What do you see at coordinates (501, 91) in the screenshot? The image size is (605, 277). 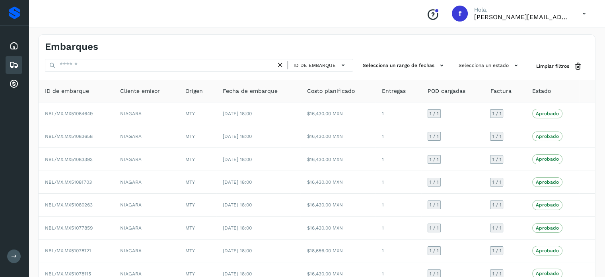 I see `span: Factura` at bounding box center [501, 91].